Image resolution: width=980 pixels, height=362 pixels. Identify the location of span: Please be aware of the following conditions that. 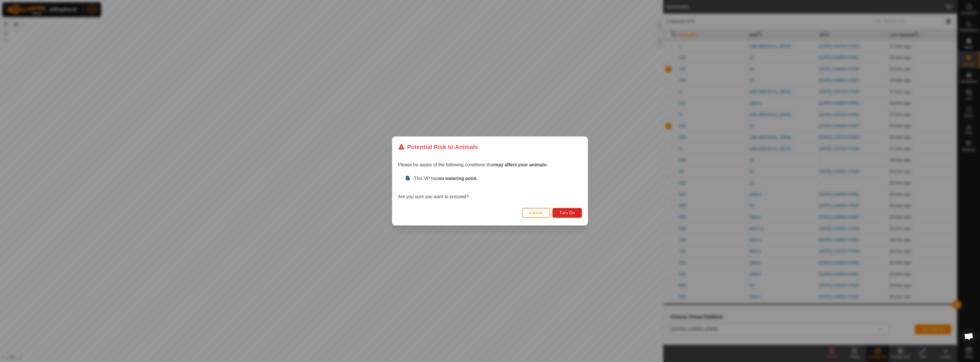
(473, 165).